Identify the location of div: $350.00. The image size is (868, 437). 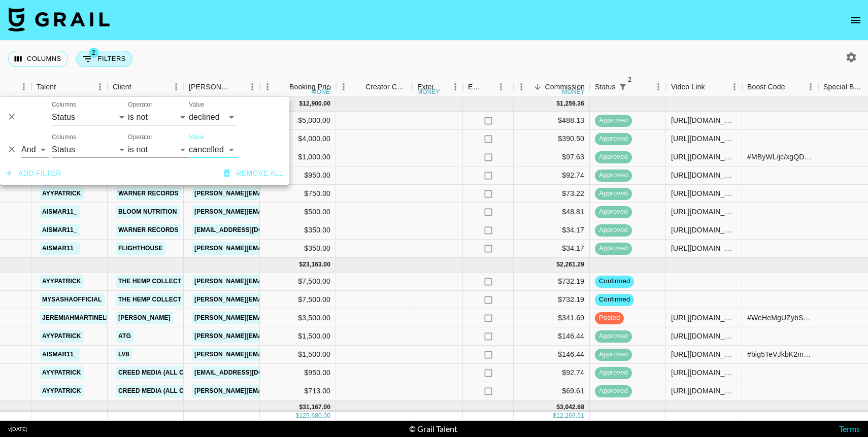
(298, 249).